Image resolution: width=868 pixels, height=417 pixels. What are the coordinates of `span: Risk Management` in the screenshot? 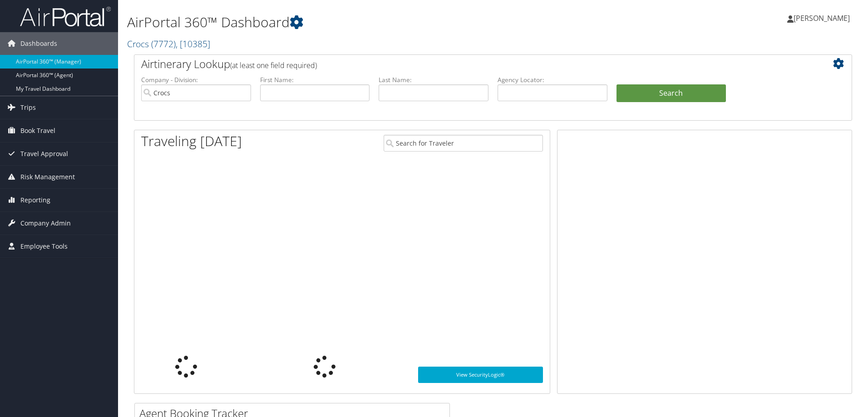 It's located at (48, 177).